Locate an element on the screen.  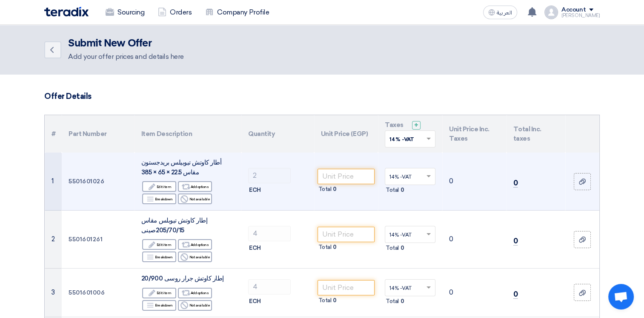
a: Sourcing is located at coordinates (125, 13).